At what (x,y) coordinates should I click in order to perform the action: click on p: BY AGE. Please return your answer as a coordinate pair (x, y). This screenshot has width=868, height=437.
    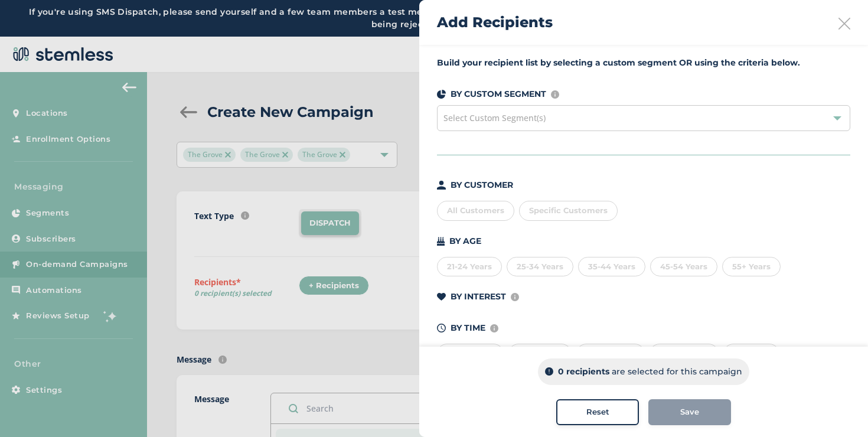
    Looking at the image, I should click on (466, 241).